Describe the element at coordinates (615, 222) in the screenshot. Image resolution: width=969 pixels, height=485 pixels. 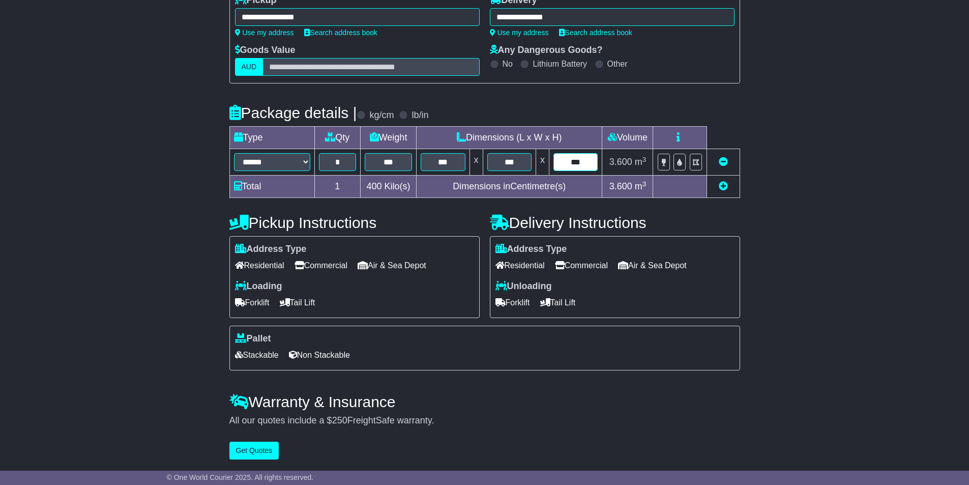
I see `h4: Delivery Instructions` at that location.